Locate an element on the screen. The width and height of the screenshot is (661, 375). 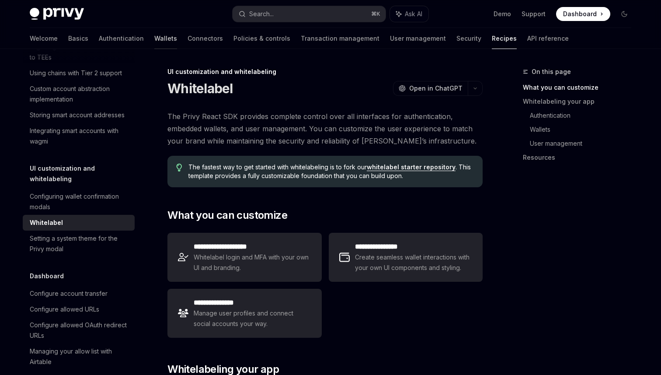
div: Integrating smart accounts with wagmi is located at coordinates (80, 136).